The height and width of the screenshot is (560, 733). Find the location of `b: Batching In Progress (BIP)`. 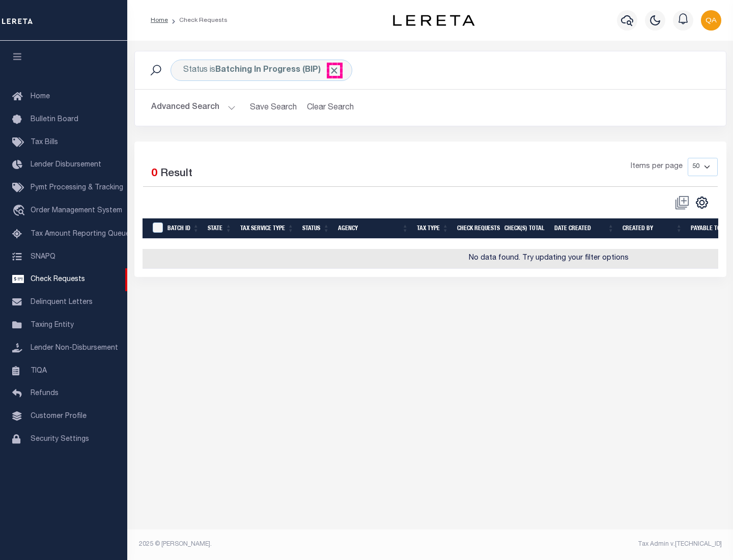

b: Batching In Progress (BIP) is located at coordinates (278, 71).